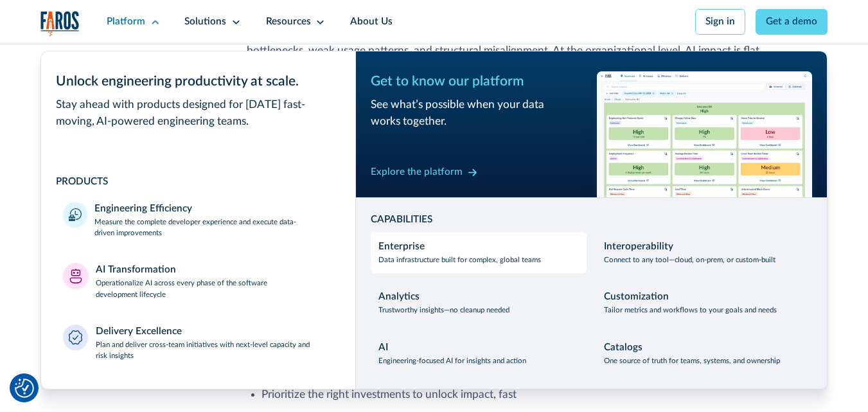 This screenshot has width=868, height=412. I want to click on div: Explore the platform, so click(417, 172).